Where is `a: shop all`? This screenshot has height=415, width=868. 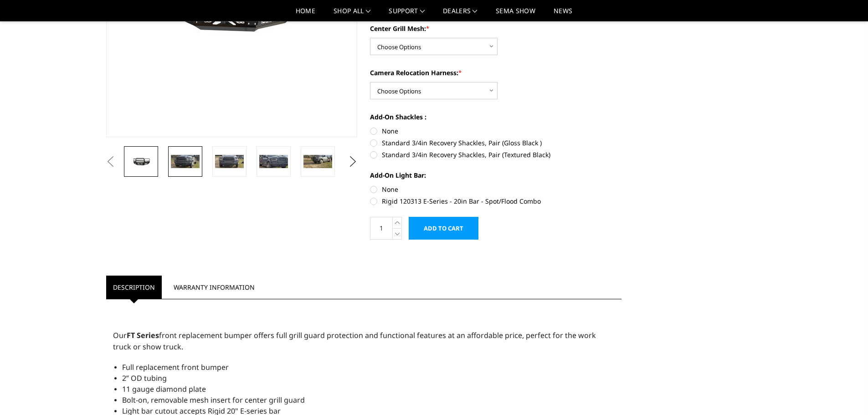 a: shop all is located at coordinates (351, 14).